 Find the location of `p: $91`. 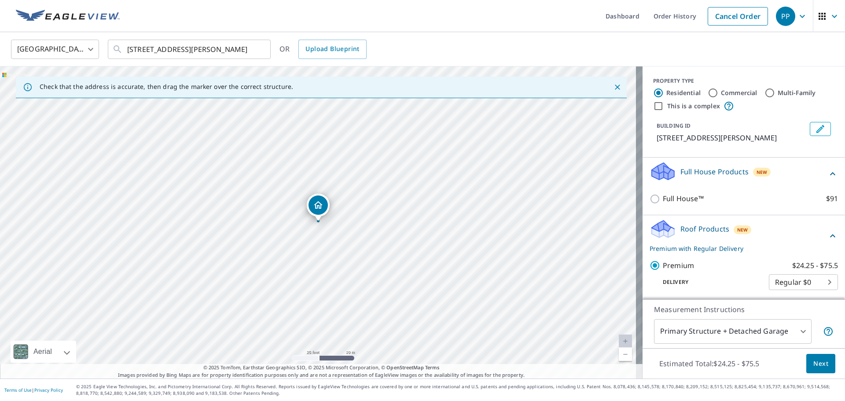

p: $91 is located at coordinates (831, 198).